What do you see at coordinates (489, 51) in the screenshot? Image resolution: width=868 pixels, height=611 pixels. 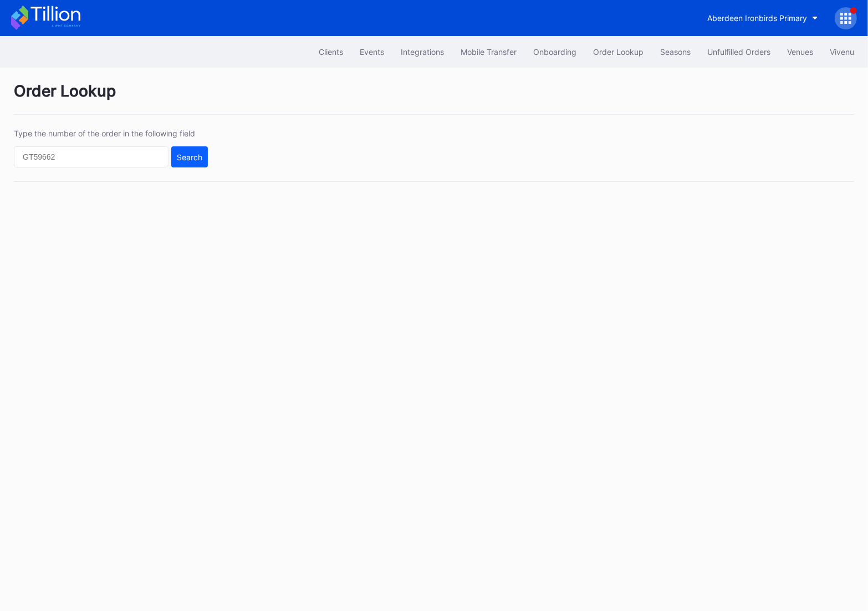 I see `div: Mobile Transfer` at bounding box center [489, 51].